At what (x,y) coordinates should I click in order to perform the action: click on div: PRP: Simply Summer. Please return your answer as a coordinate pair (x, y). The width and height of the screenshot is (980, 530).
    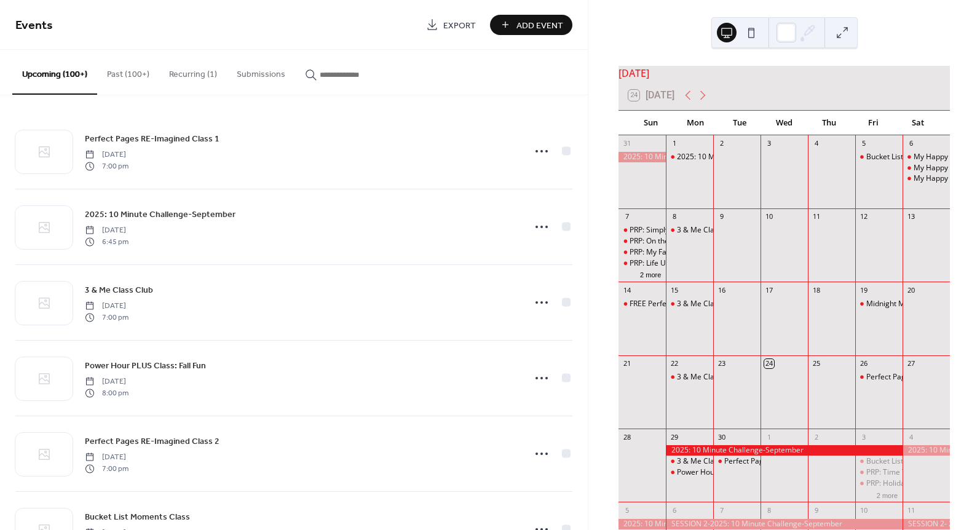
    Looking at the image, I should click on (641, 230).